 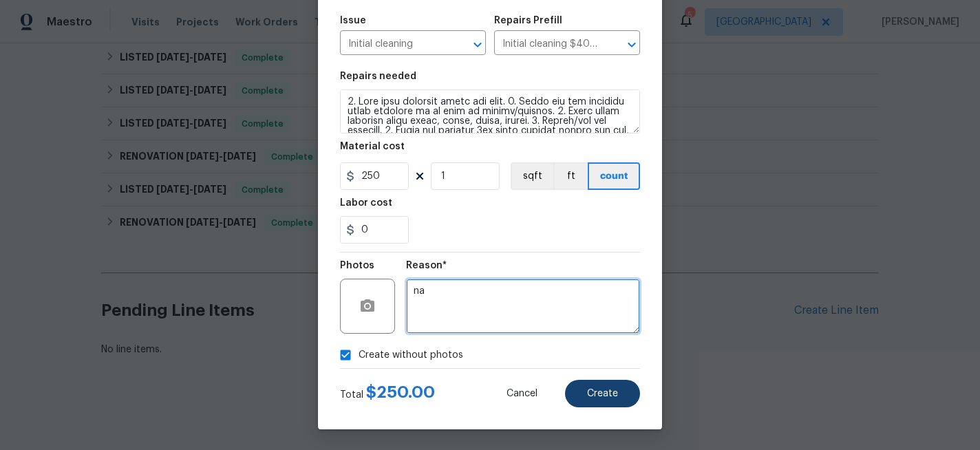 I want to click on span: $ 250.00, so click(x=401, y=392).